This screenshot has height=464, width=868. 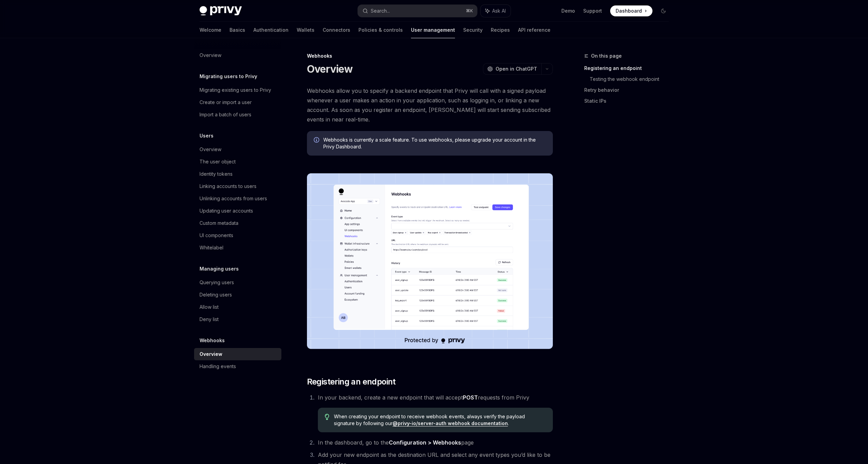 I want to click on strong: POST, so click(x=470, y=397).